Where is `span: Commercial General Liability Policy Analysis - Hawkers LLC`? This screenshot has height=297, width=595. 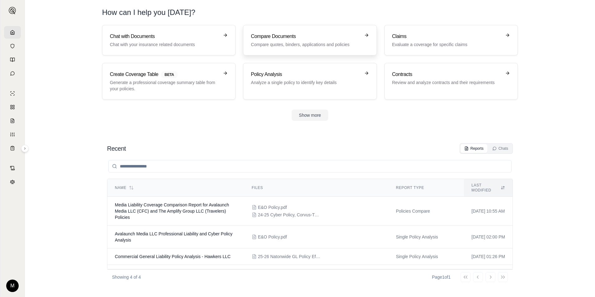 span: Commercial General Liability Policy Analysis - Hawkers LLC is located at coordinates (173, 257).